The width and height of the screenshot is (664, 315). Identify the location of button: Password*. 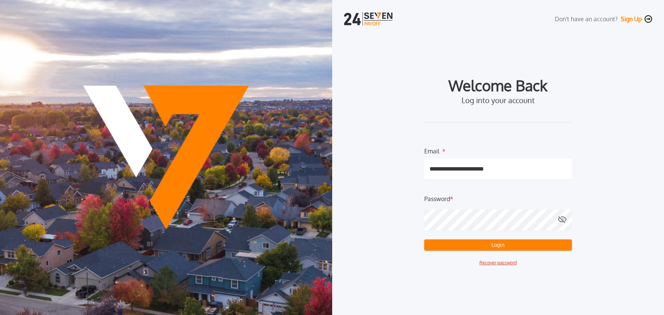
(562, 220).